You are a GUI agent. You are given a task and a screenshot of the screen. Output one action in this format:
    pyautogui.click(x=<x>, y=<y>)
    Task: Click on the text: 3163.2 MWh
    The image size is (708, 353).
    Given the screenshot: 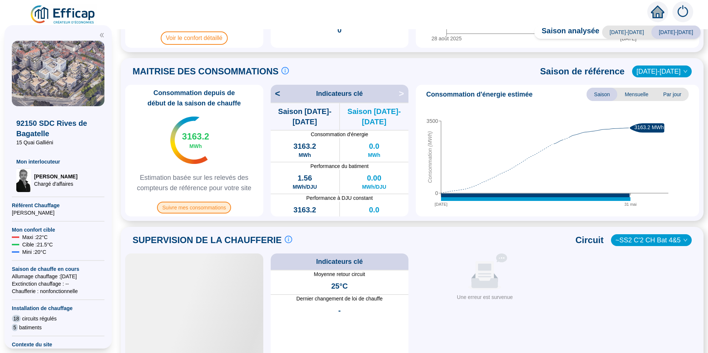 What is the action you would take?
    pyautogui.click(x=649, y=127)
    